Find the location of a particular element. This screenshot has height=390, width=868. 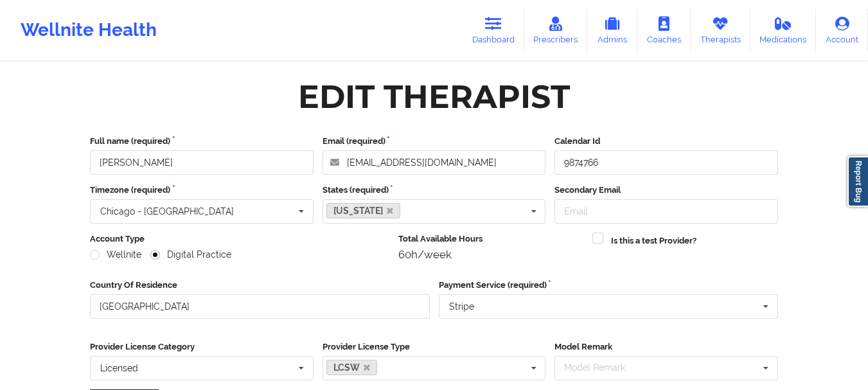

label: Is this a test Provider? is located at coordinates (653, 241).